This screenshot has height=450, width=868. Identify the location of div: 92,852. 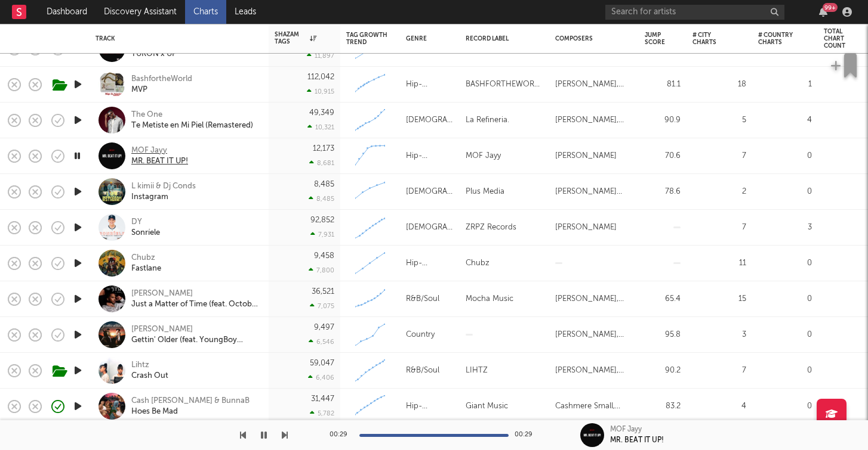
(322, 220).